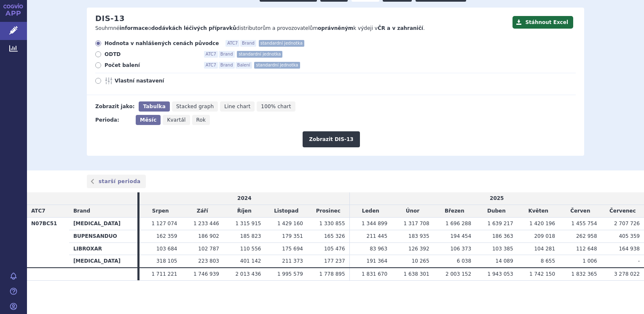 This screenshot has height=314, width=644. Describe the element at coordinates (114, 107) in the screenshot. I see `div: Zobrazit jako:` at that location.